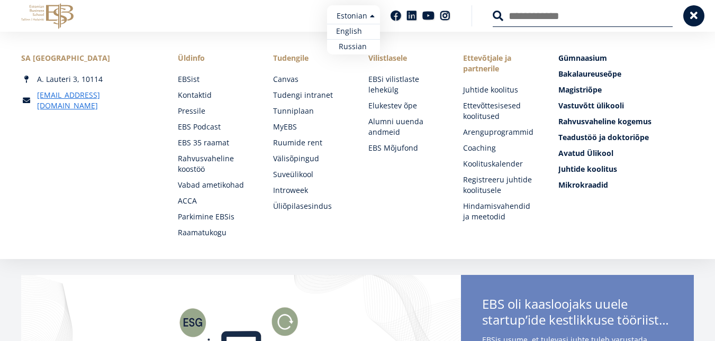 This screenshot has height=341, width=715. What do you see at coordinates (500, 212) in the screenshot?
I see `a: Hindamisvahendid ja meetodid` at bounding box center [500, 212].